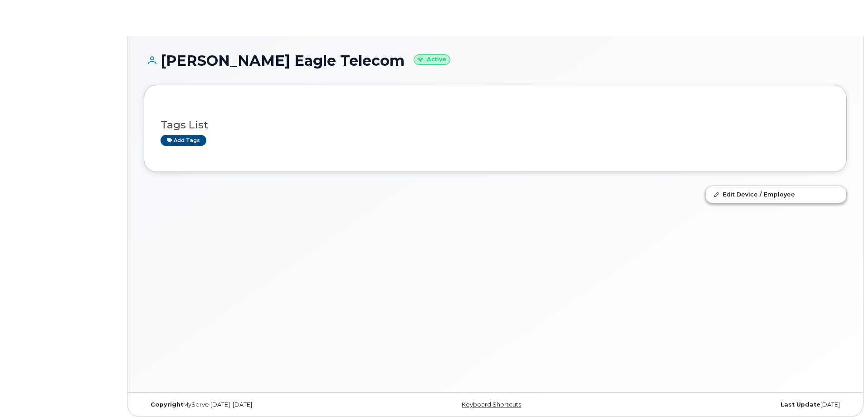 Image resolution: width=868 pixels, height=417 pixels. What do you see at coordinates (491, 404) in the screenshot?
I see `a: Keyboard Shortcuts` at bounding box center [491, 404].